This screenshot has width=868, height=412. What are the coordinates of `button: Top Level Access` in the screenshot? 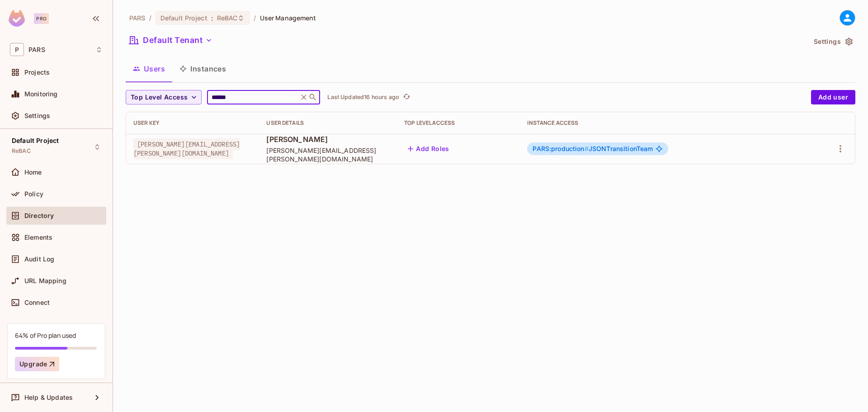 It's located at (164, 97).